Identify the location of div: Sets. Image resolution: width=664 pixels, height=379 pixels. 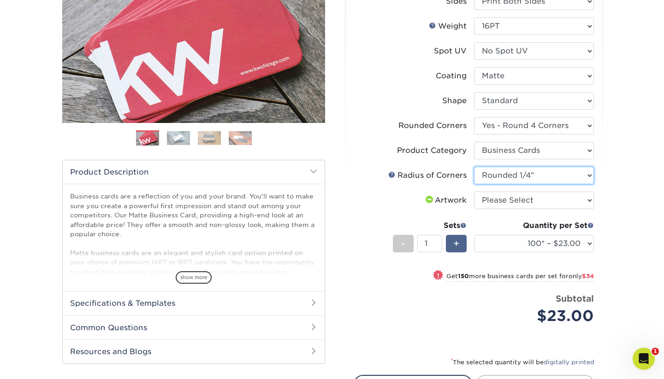
(430, 226).